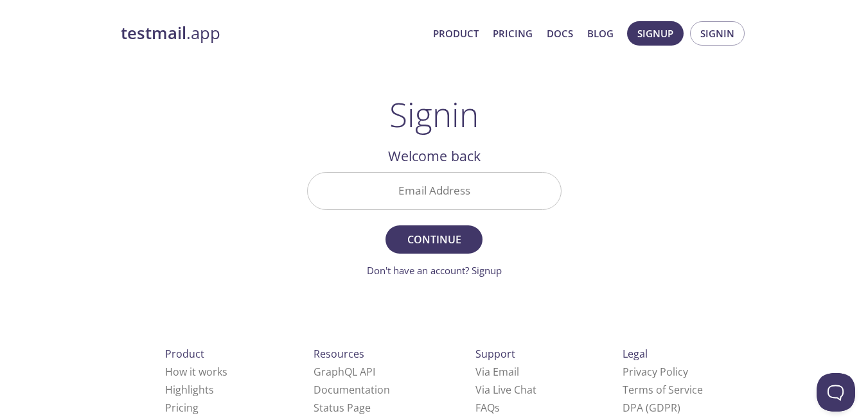 This screenshot has height=418, width=868. Describe the element at coordinates (434, 156) in the screenshot. I see `h2: Welcome back` at that location.